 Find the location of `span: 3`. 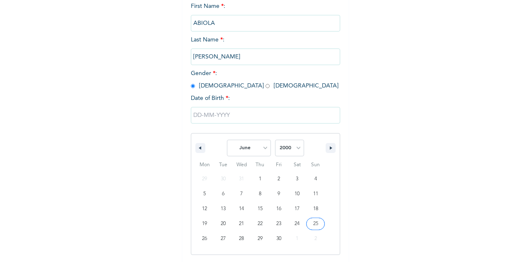

span: 3 is located at coordinates (297, 179).